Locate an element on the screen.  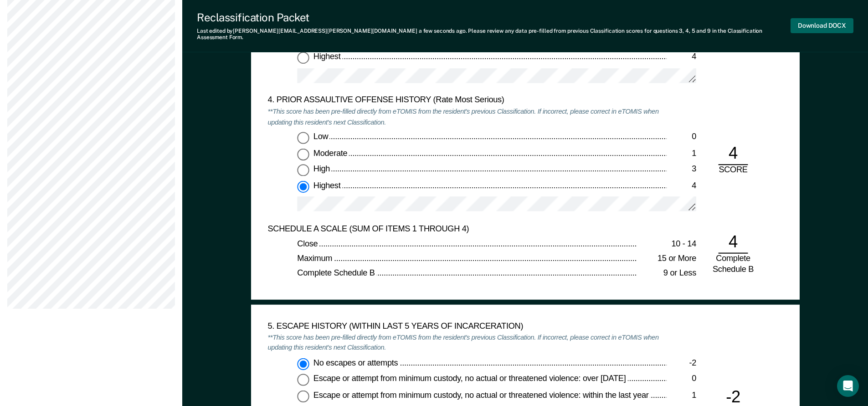
span: No escapes or attempts is located at coordinates (355, 363).